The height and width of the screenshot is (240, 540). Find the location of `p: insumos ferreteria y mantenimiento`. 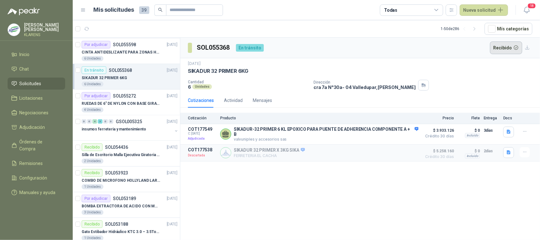

p: insumos ferreteria y mantenimiento is located at coordinates (114, 129).